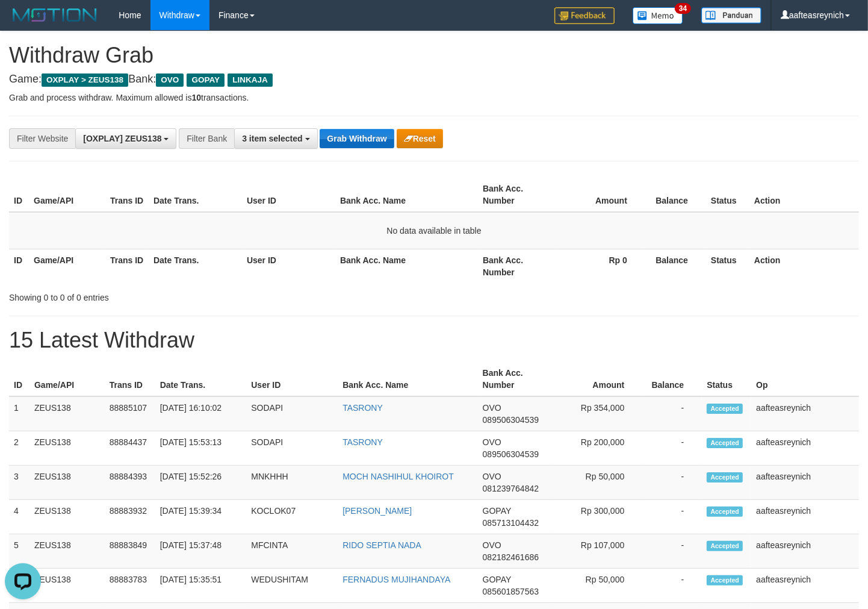 The image size is (868, 609). Describe the element at coordinates (19, 551) in the screenshot. I see `td: 5` at that location.